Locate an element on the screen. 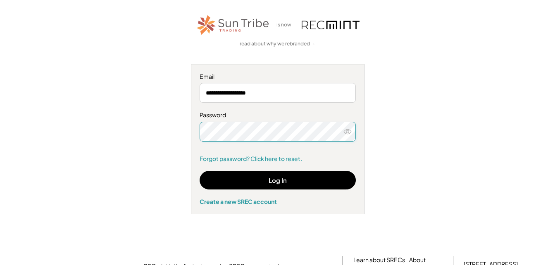 The height and width of the screenshot is (265, 555). a: Forgot password? Click here to reset. is located at coordinates (278, 159).